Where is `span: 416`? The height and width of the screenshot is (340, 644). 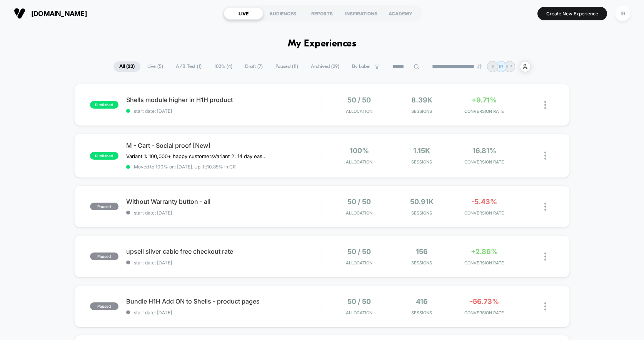
span: 416 is located at coordinates (422, 301).